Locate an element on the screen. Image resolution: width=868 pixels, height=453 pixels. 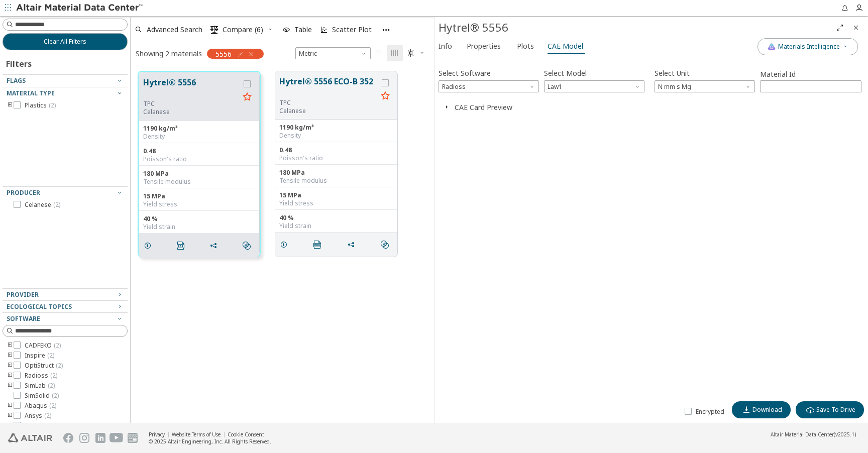
span: Abaqus is located at coordinates (40, 406).